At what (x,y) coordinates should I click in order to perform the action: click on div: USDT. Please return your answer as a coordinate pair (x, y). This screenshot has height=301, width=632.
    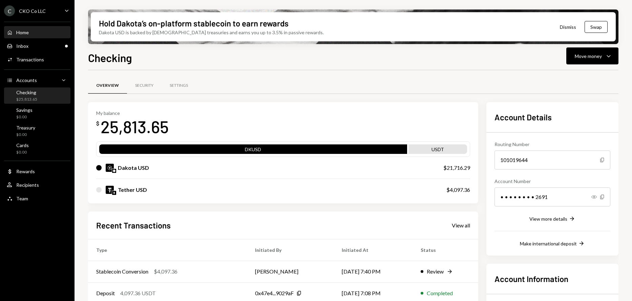
    Looking at the image, I should click on (437, 150).